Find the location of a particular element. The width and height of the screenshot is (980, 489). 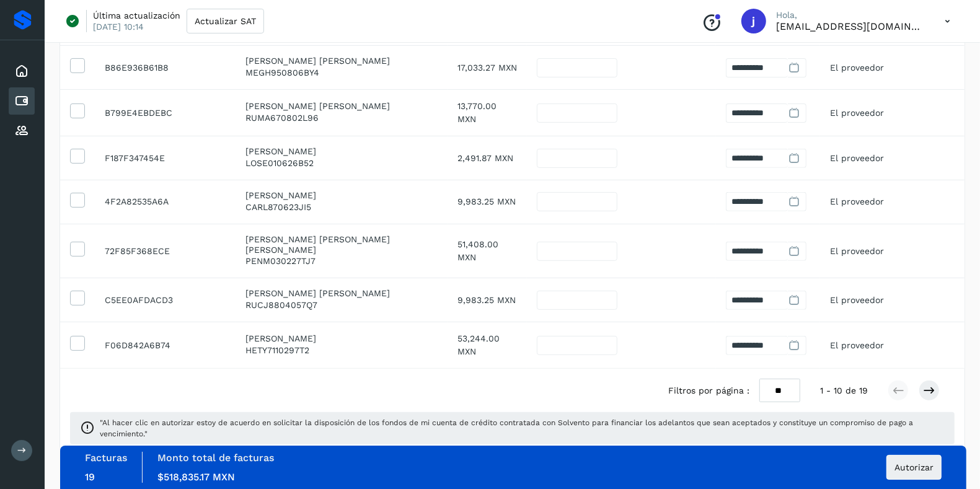

p: Hola, is located at coordinates (851, 15).